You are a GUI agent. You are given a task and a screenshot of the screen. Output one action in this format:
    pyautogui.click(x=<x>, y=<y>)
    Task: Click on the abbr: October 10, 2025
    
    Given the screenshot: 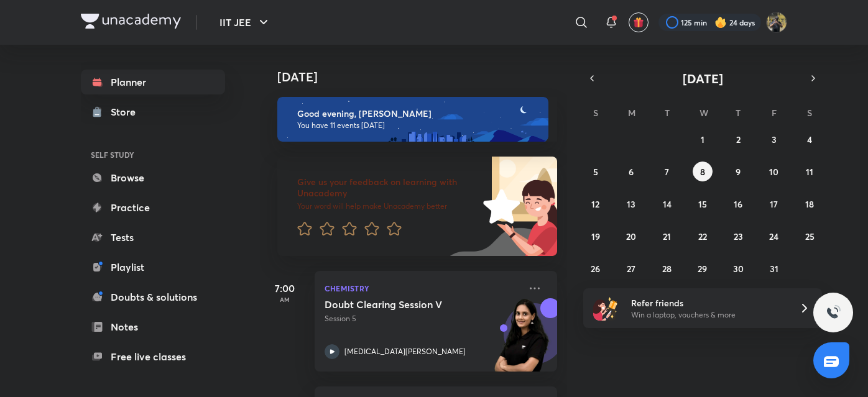 What is the action you would take?
    pyautogui.click(x=774, y=171)
    